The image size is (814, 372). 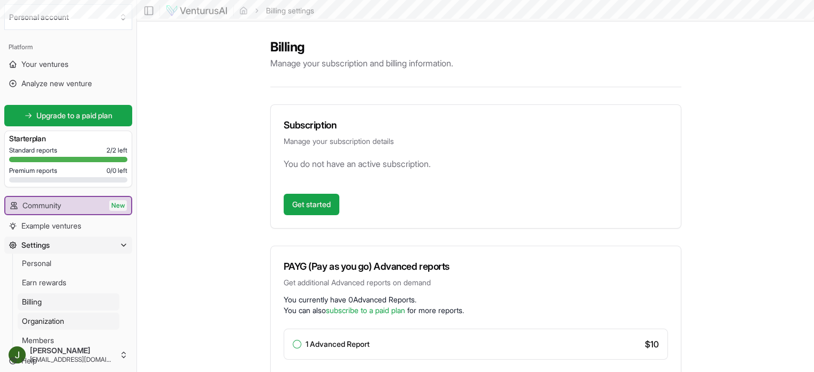 I want to click on span: Earn rewards, so click(x=44, y=282).